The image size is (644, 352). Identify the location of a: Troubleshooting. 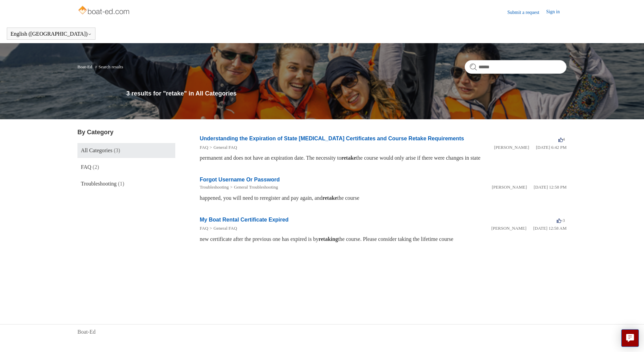
(214, 187).